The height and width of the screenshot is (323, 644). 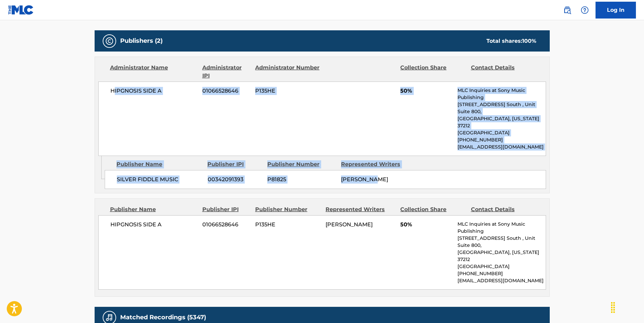 I want to click on a: Public Search, so click(x=567, y=10).